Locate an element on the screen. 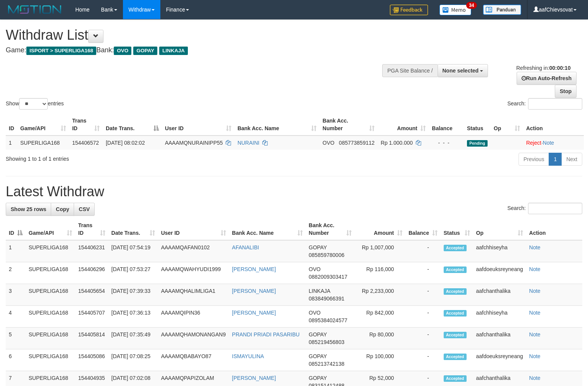  td: 6 is located at coordinates (15, 360).